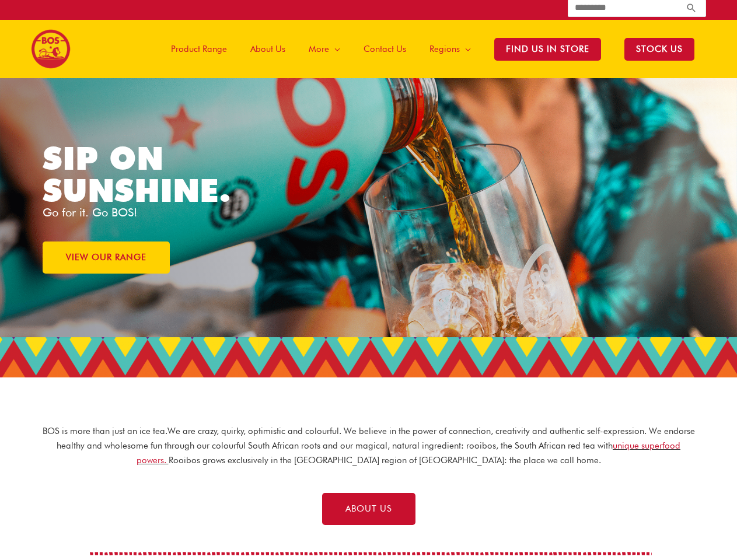 This screenshot has height=560, width=737. Describe the element at coordinates (199, 49) in the screenshot. I see `a: Product Range` at that location.